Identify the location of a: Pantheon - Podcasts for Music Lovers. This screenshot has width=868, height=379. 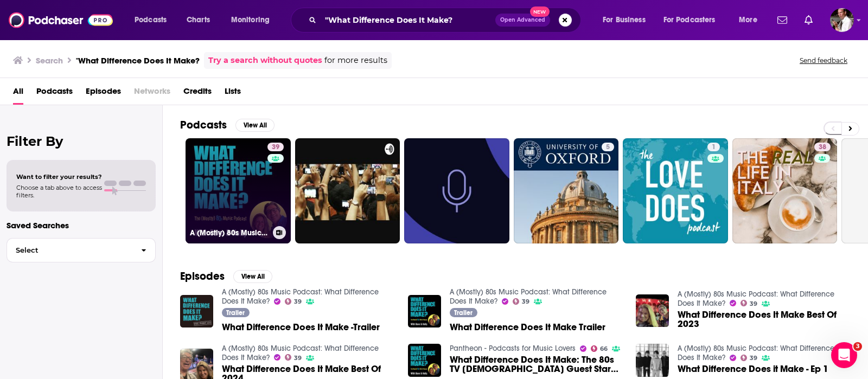
(513, 348).